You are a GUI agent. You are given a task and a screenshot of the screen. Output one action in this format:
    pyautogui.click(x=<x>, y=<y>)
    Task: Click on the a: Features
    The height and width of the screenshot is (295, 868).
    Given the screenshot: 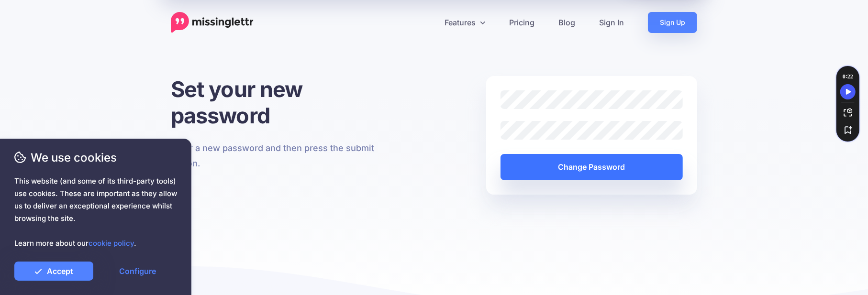 What is the action you would take?
    pyautogui.click(x=465, y=23)
    